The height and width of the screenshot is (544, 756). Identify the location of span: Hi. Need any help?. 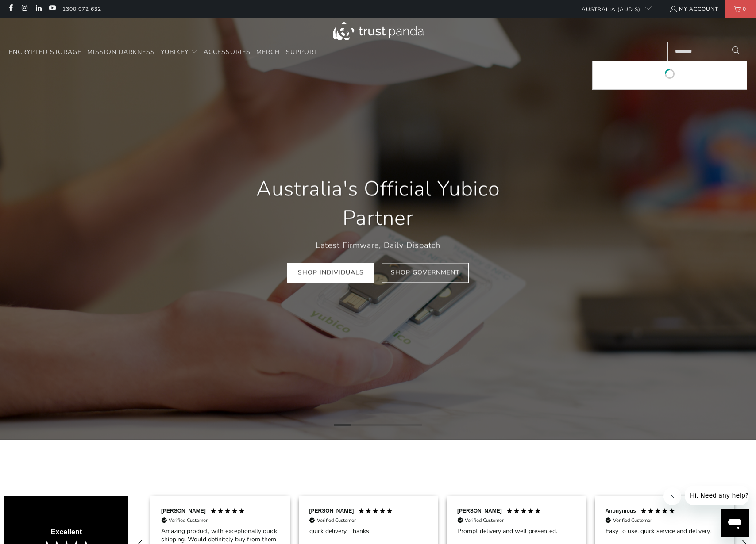
(34, 10).